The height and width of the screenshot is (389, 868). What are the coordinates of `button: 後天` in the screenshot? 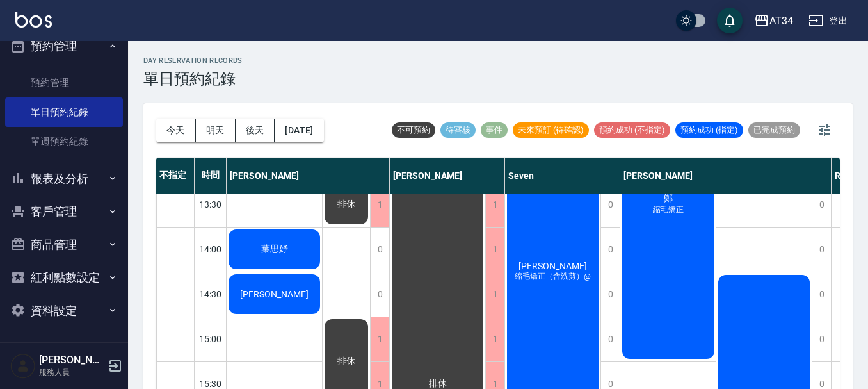 It's located at (256, 130).